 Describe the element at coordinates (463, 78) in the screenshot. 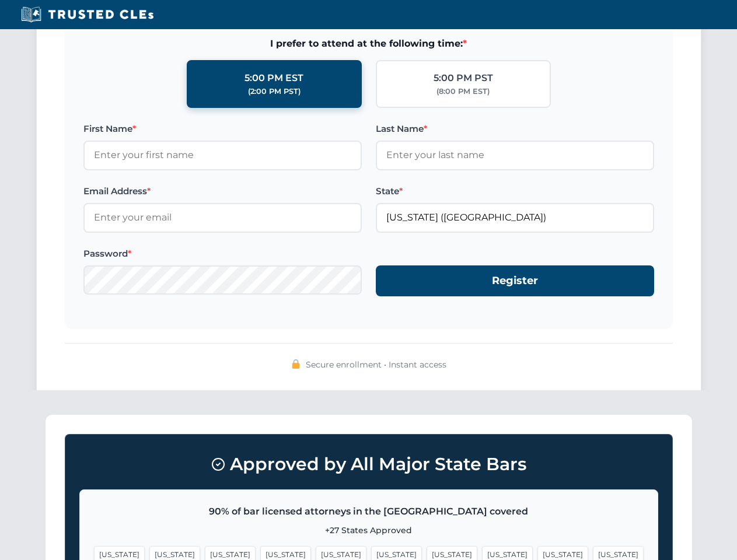

I see `div: 5:00 PM PST` at that location.